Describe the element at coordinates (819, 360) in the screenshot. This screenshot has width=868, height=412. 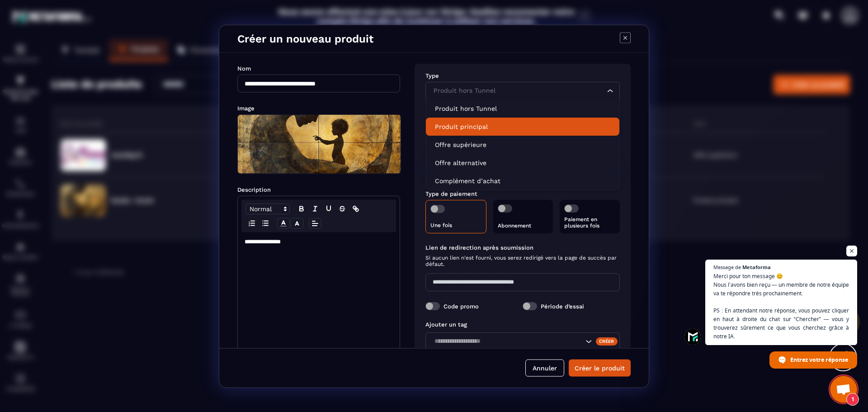
I see `span: Entrez votre réponse` at that location.